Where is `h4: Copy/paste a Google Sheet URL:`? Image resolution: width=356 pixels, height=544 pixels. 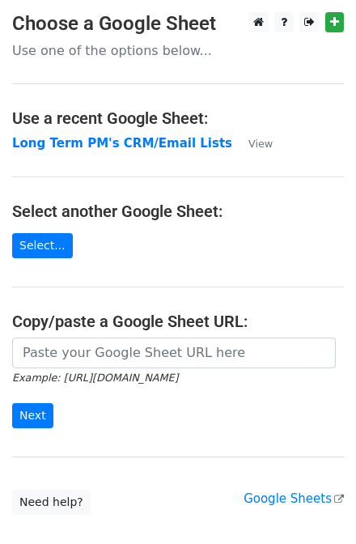 h4: Copy/paste a Google Sheet URL: is located at coordinates (178, 321).